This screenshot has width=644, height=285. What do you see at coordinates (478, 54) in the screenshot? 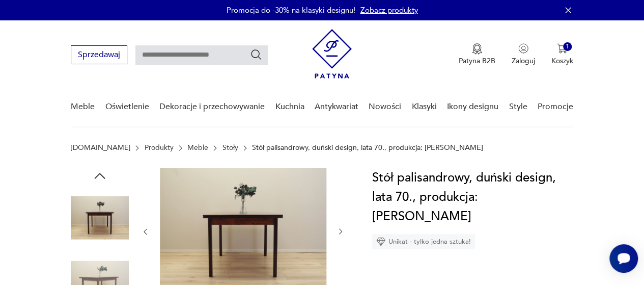
I see `button: Patyna B2B` at bounding box center [478, 54].